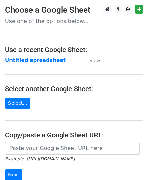  Describe the element at coordinates (95, 60) in the screenshot. I see `small: View` at that location.